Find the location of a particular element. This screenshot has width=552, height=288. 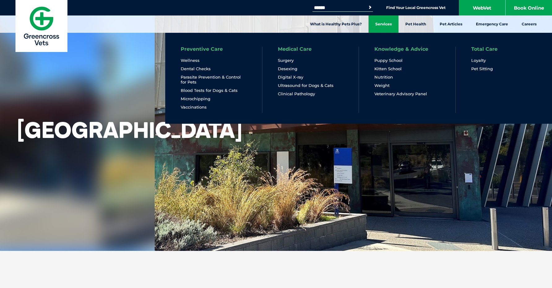

a: Medical Care is located at coordinates (295, 49).